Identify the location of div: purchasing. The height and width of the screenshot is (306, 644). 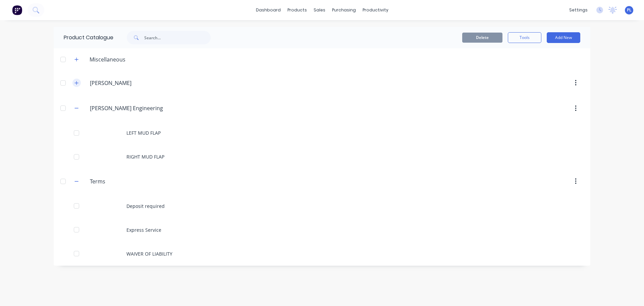
(344, 10).